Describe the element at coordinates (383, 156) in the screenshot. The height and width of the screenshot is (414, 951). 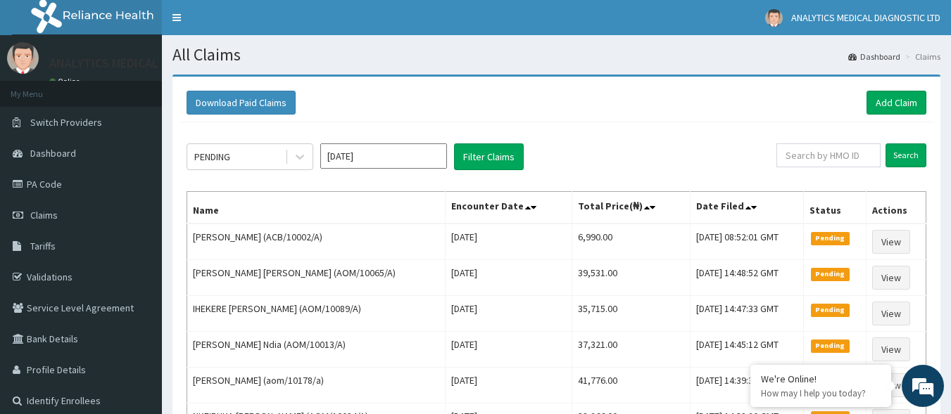
I see `input: Select Month and Year` at that location.